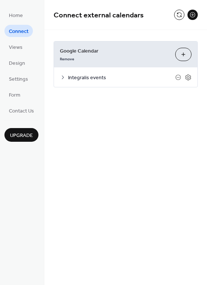 The image size is (207, 285). Describe the element at coordinates (19, 31) in the screenshot. I see `span: Connect` at that location.